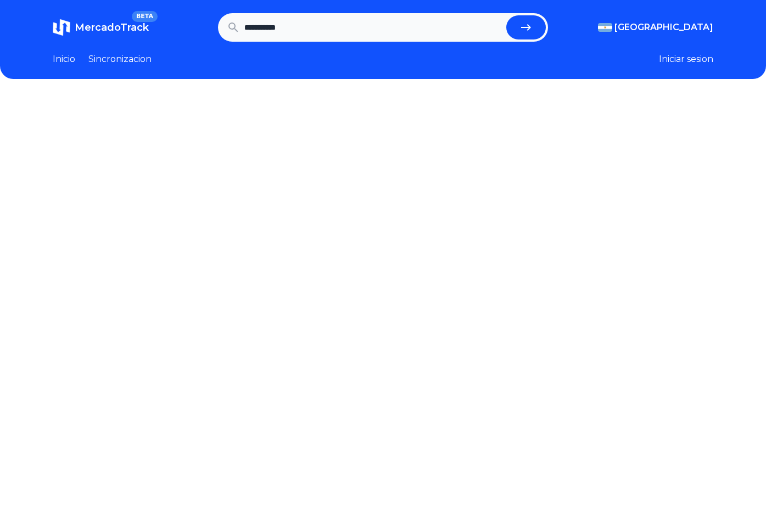  I want to click on button: Iniciar sesion, so click(686, 60).